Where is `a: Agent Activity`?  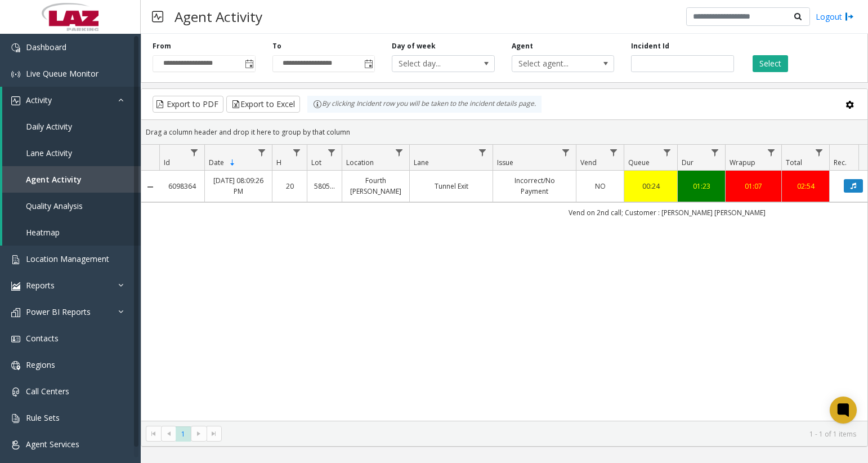 a: Agent Activity is located at coordinates (71, 179).